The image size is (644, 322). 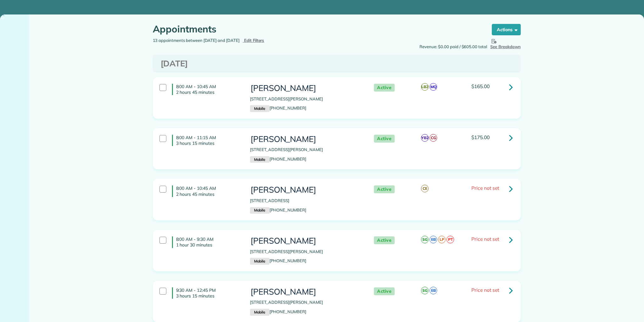 What do you see at coordinates (481, 87) in the screenshot?
I see `span: $165.00` at bounding box center [481, 87].